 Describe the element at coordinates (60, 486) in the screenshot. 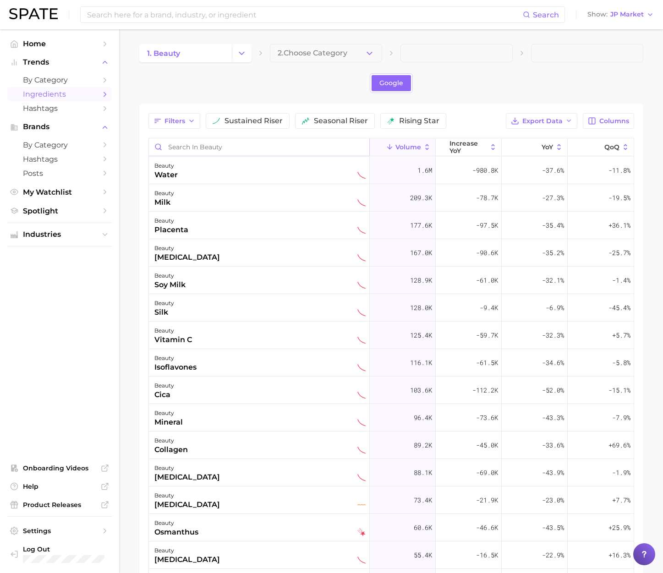

I see `a: Help` at that location.